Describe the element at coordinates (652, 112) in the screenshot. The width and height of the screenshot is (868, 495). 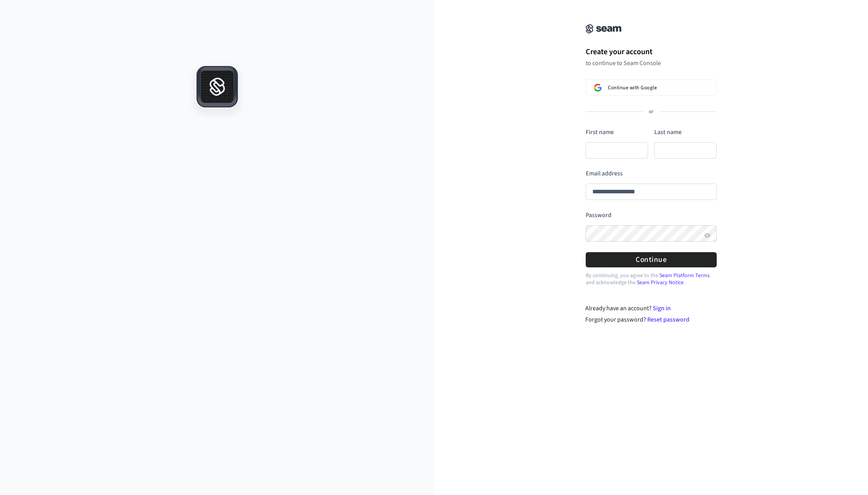
I see `p: or` at that location.